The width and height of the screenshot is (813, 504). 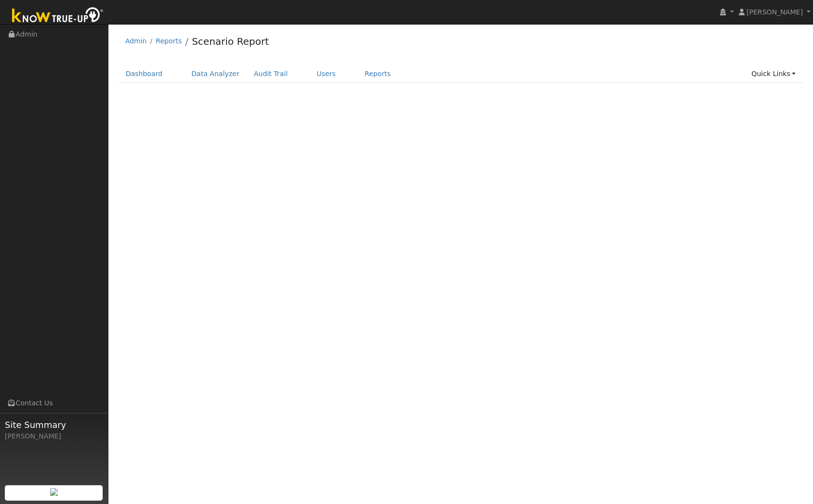 I want to click on img: Know True-Up, so click(x=58, y=16).